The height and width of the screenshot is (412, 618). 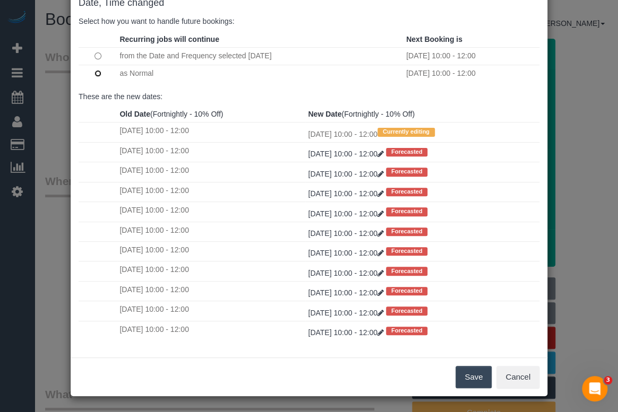 What do you see at coordinates (473, 377) in the screenshot?
I see `button: Save` at bounding box center [473, 377].